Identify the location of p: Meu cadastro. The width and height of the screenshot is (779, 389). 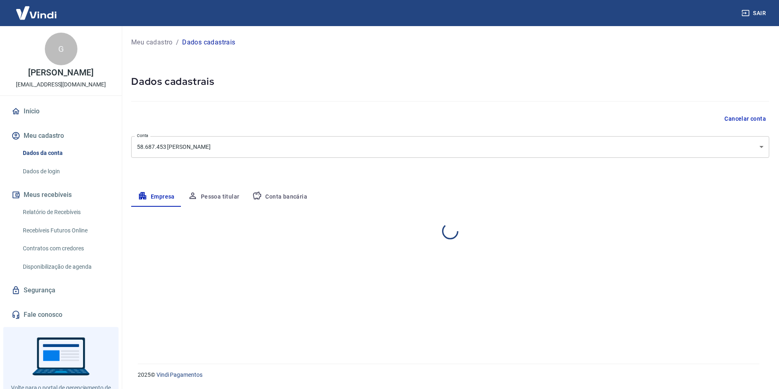
(152, 42).